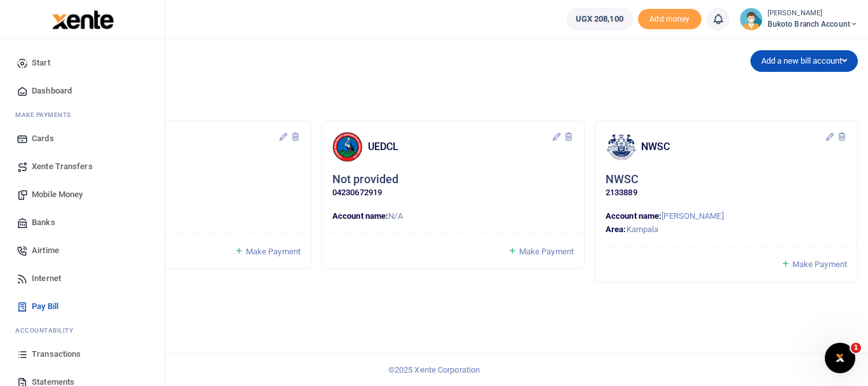 Image resolution: width=868 pixels, height=386 pixels. Describe the element at coordinates (670, 19) in the screenshot. I see `li: Toup your wallet` at that location.